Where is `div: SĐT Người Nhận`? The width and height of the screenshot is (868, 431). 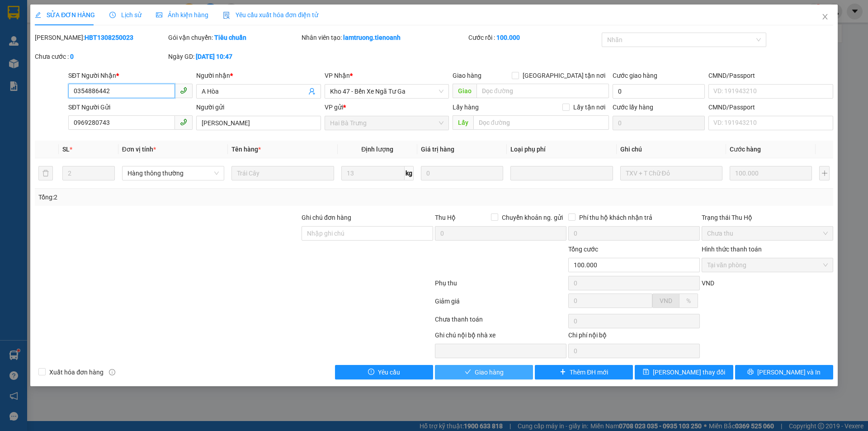 div: SĐT Người Nhận is located at coordinates (130, 76).